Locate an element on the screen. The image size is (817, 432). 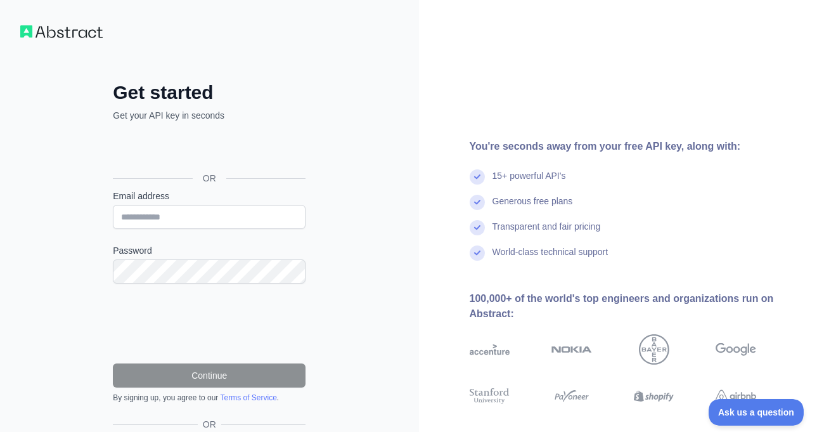
img: airbnb is located at coordinates (736, 396).